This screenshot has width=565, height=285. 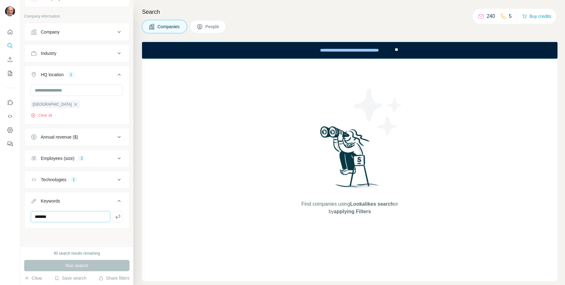 I want to click on span: applying Filters, so click(x=352, y=211).